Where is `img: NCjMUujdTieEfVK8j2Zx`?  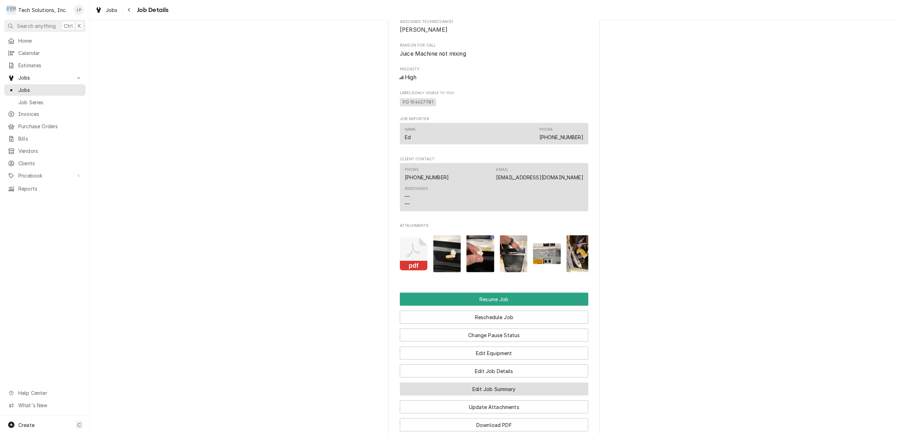 img: NCjMUujdTieEfVK8j2Zx is located at coordinates (480, 254).